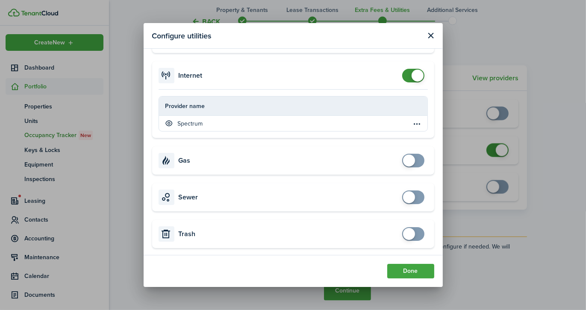 The height and width of the screenshot is (310, 586). What do you see at coordinates (417, 123) in the screenshot?
I see `button: Open menu` at bounding box center [417, 123].